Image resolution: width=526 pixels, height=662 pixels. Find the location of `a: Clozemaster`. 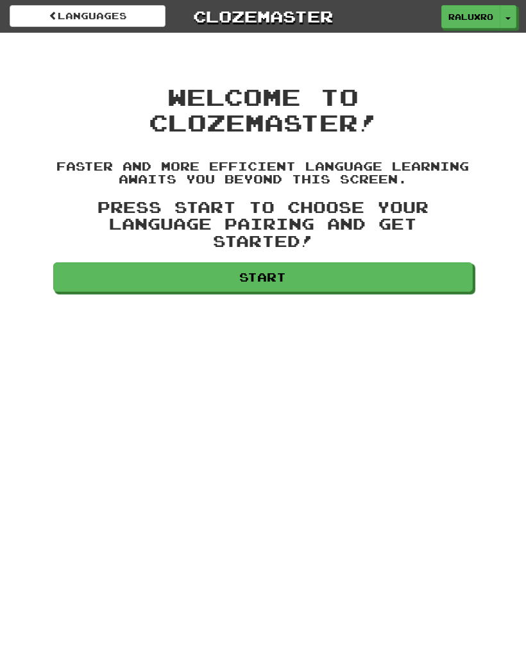

a: Clozemaster is located at coordinates (262, 16).